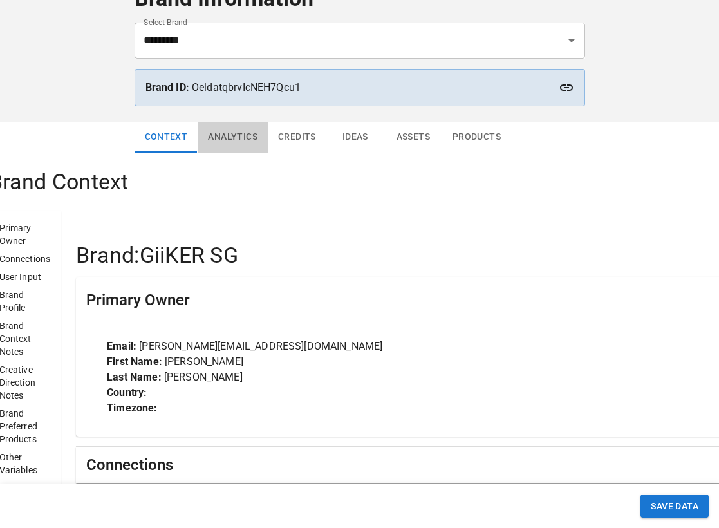 The width and height of the screenshot is (719, 528). I want to click on button: Open, so click(572, 41).